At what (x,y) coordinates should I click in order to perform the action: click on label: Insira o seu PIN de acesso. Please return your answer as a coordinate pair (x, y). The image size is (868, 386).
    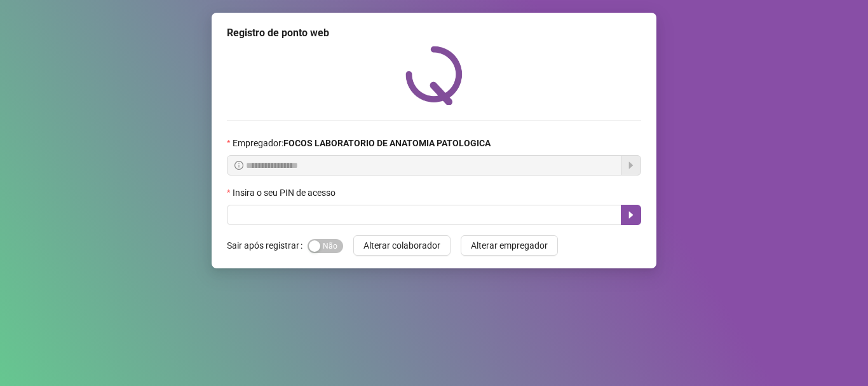
    Looking at the image, I should click on (285, 193).